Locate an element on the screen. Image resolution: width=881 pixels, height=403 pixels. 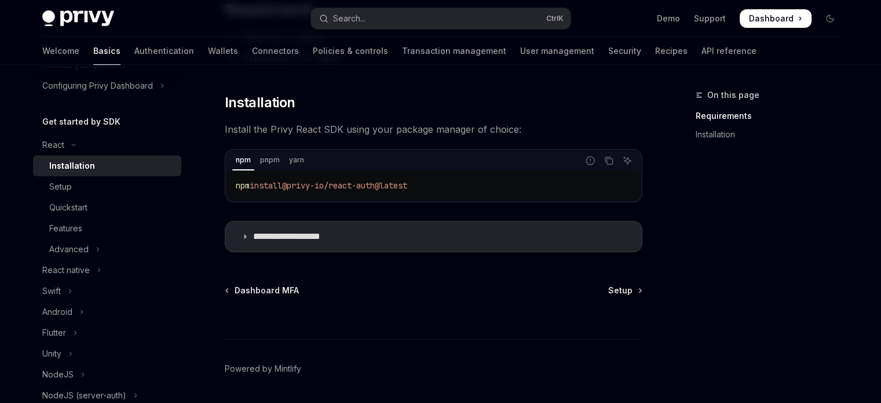
div: Swift is located at coordinates (52, 291).